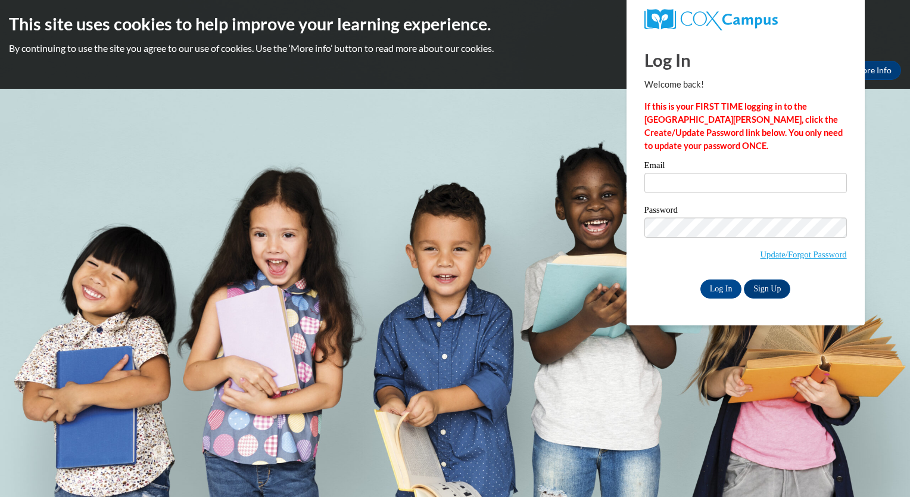  Describe the element at coordinates (721, 289) in the screenshot. I see `input: Log In` at that location.